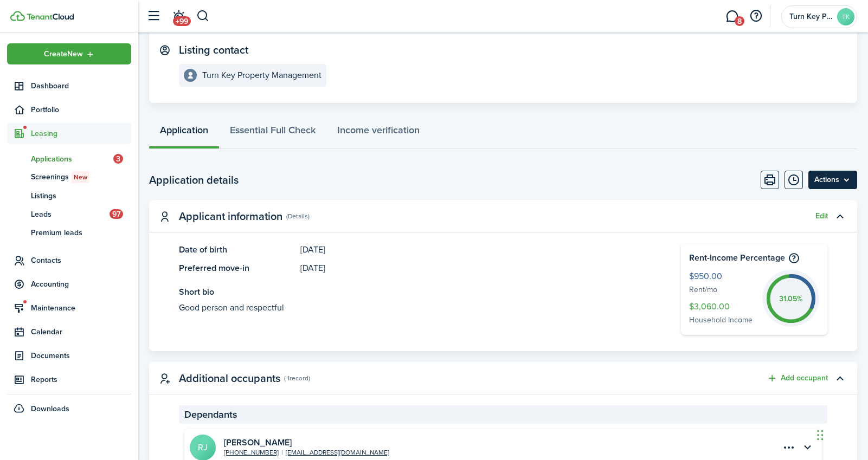 The image size is (868, 460). I want to click on panel-main-title: Preferred move-in, so click(237, 268).